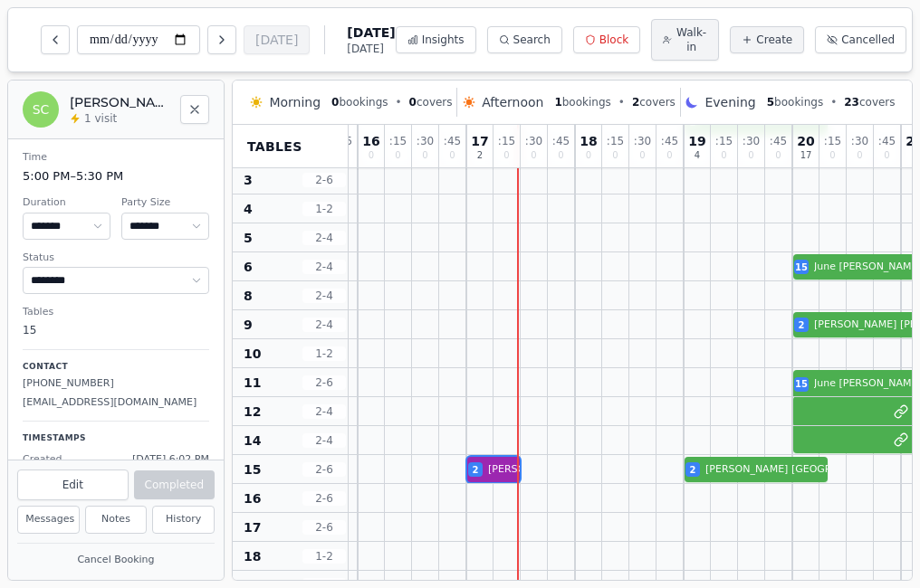 The image size is (920, 588). I want to click on span: Tables, so click(275, 146).